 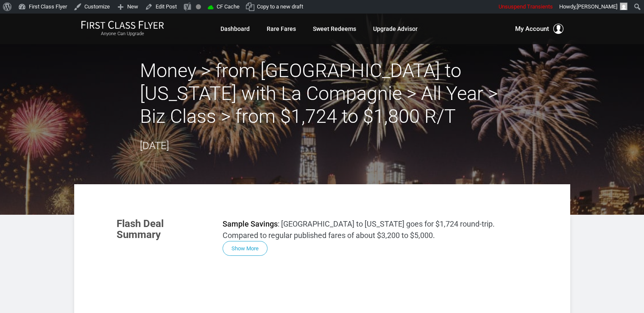 I want to click on button: Show More, so click(x=245, y=248).